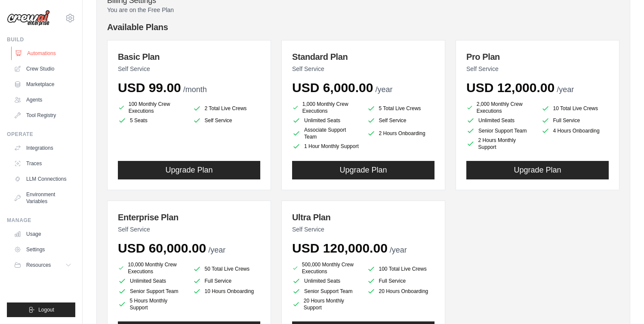 This screenshot has height=324, width=644. What do you see at coordinates (333, 87) in the screenshot?
I see `span: USD 6,000.00` at bounding box center [333, 87].